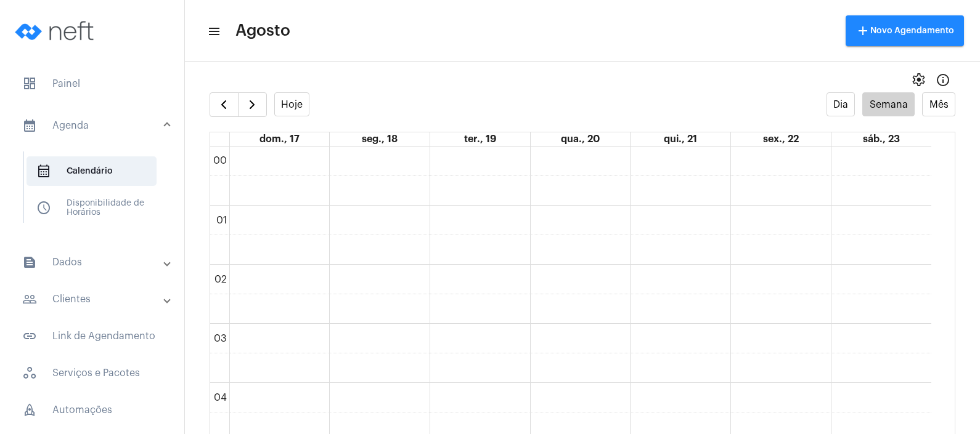 This screenshot has width=980, height=434. I want to click on span: Novo Agendamento, so click(904, 31).